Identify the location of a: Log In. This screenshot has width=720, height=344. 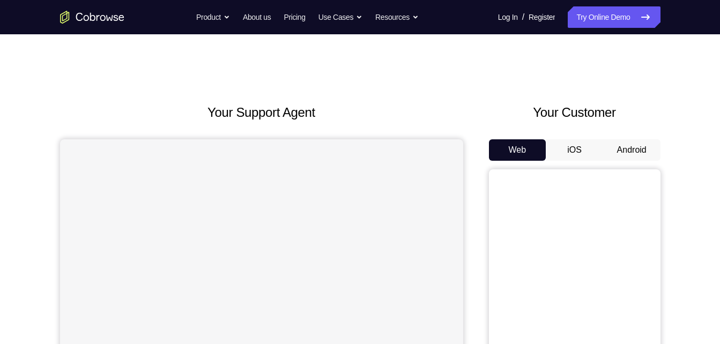
(508, 17).